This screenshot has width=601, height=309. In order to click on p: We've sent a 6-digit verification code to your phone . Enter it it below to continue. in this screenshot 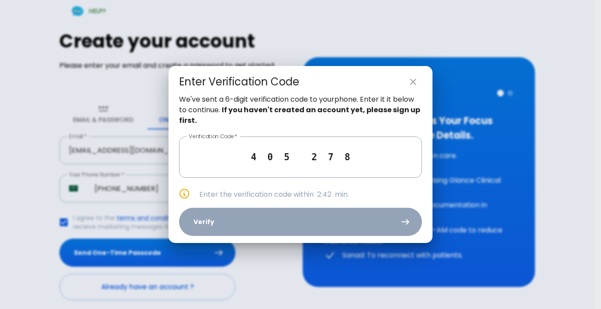, I will do `click(300, 110)`.